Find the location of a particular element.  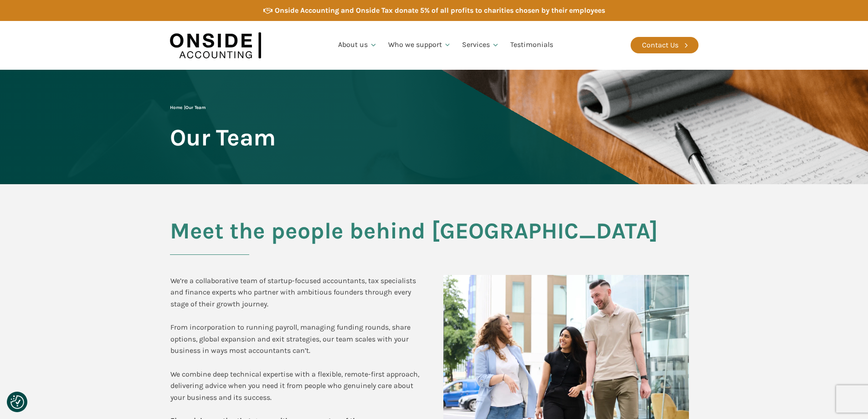

img: Onside Accounting is located at coordinates (216, 45).